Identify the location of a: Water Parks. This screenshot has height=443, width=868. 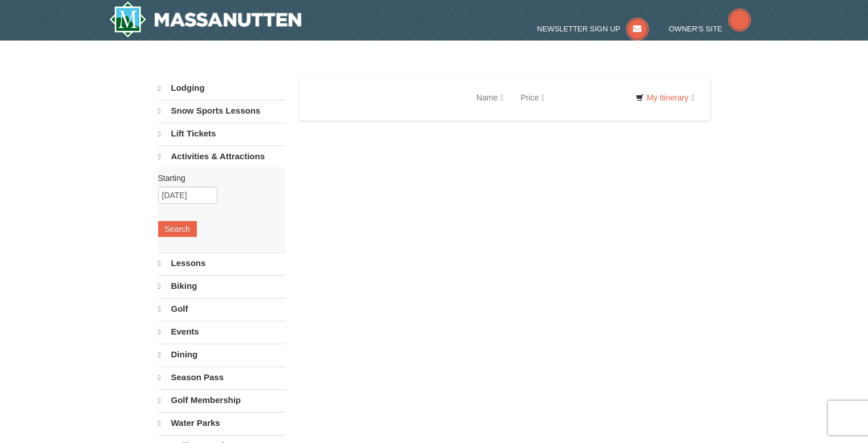
(222, 424).